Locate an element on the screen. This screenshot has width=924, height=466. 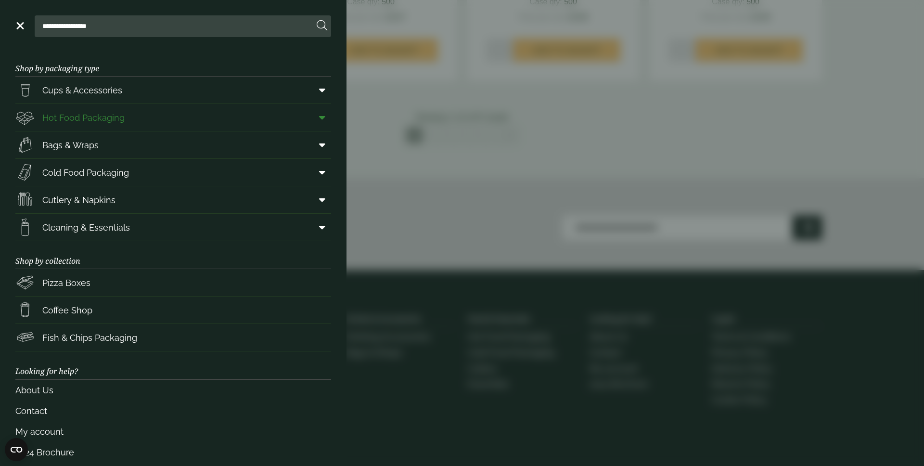
span: Cups & Accessories is located at coordinates (82, 90).